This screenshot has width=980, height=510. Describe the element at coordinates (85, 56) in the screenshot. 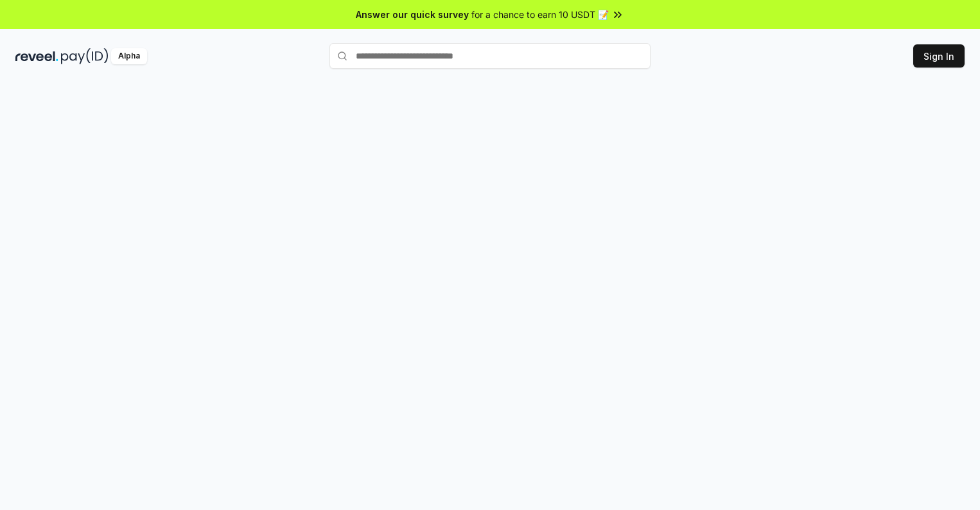

I see `img: pay_id` at that location.